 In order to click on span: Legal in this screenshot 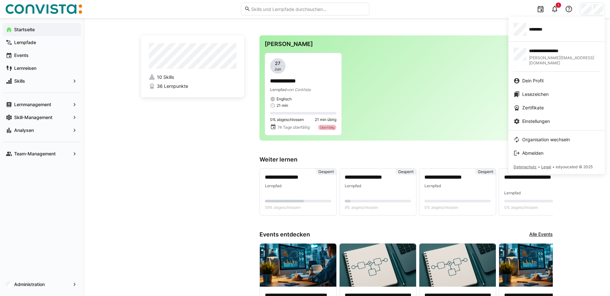, I will do `click(546, 167)`.